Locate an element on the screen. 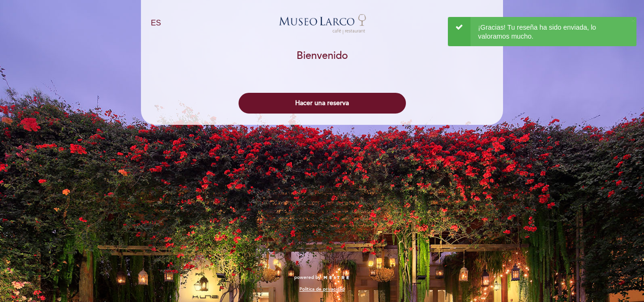  span: powered by is located at coordinates (307, 278).